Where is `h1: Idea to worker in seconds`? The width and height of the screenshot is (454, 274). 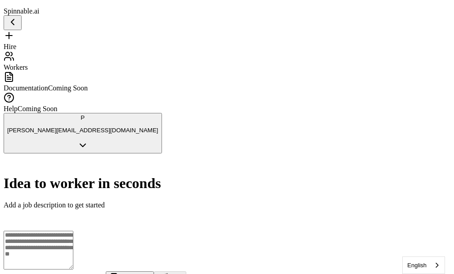 h1: Idea to worker in seconds is located at coordinates (227, 183).